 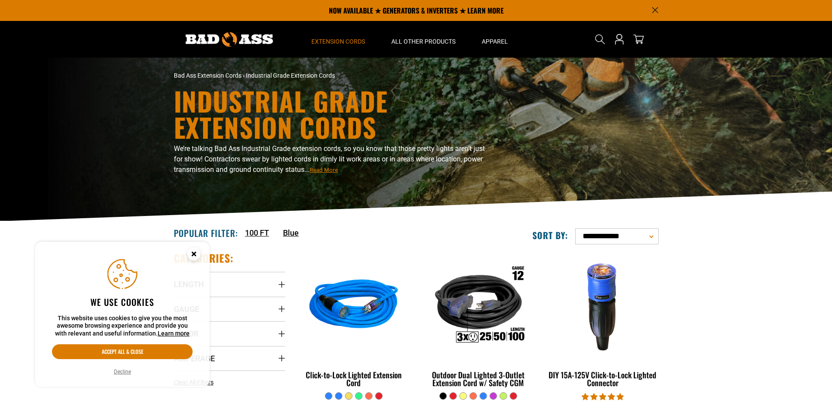 I want to click on p: We’re talking Bad Ass Industrial Grade extension cords, so you know that those pretty lights aren..., so click(x=333, y=159).